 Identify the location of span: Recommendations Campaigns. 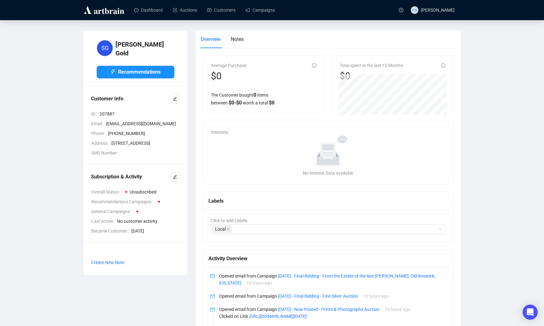
(123, 202).